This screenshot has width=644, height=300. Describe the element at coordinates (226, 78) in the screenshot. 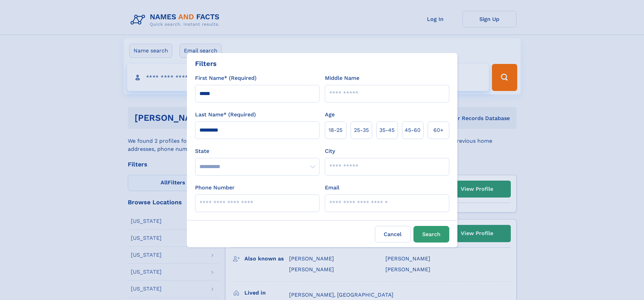

I see `label: First Name* (Required)` at that location.